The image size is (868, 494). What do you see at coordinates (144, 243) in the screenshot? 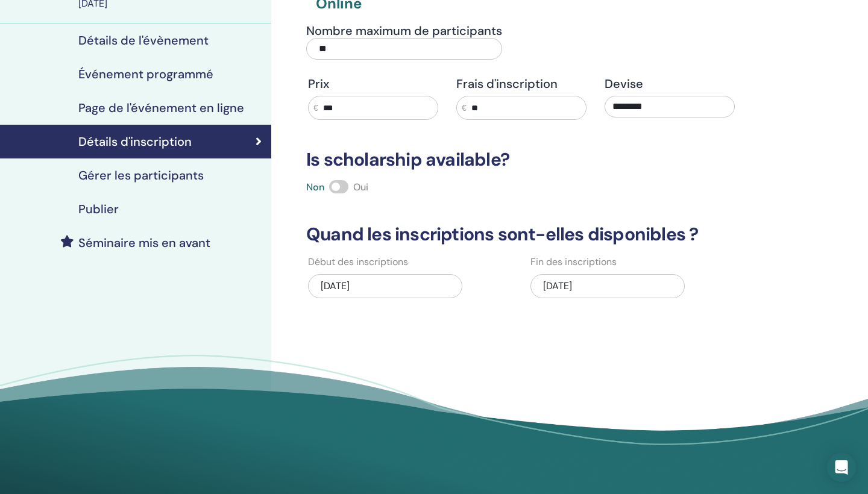
I see `h4: Séminaire mis en avant` at bounding box center [144, 243].